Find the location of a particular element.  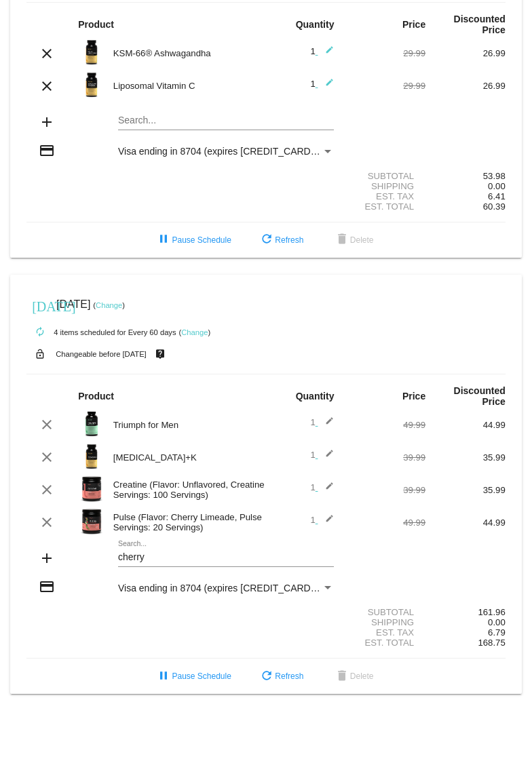

span: 60.39 is located at coordinates (494, 206).